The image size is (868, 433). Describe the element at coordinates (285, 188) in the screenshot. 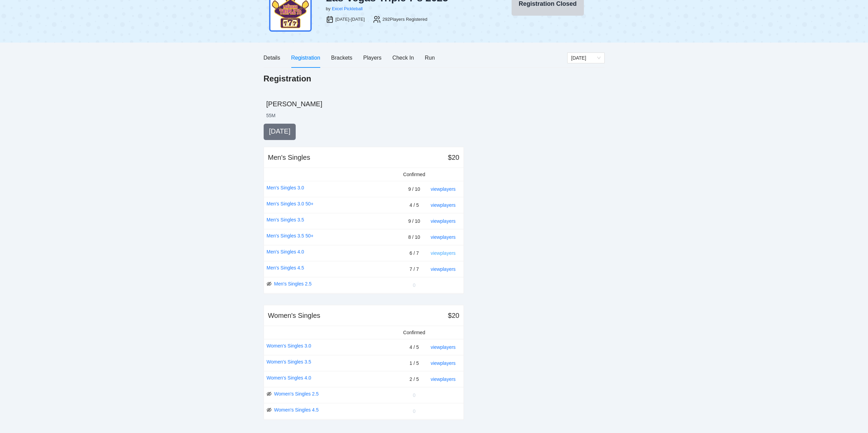

I see `a: Men's Singles 3.0` at that location.